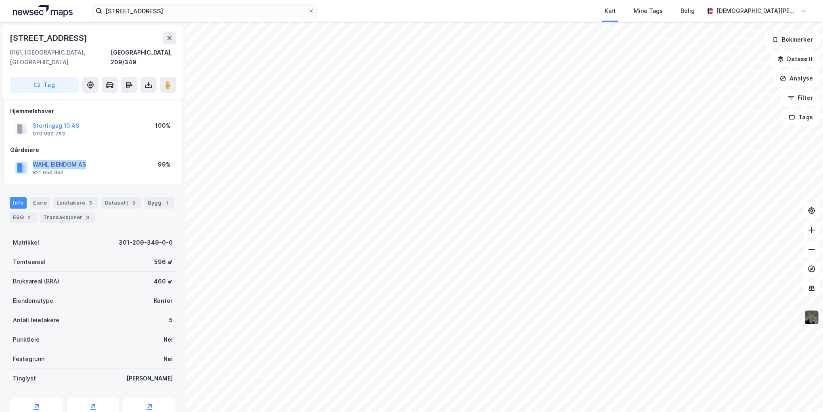  Describe the element at coordinates (796, 59) in the screenshot. I see `button: Datasett` at that location.